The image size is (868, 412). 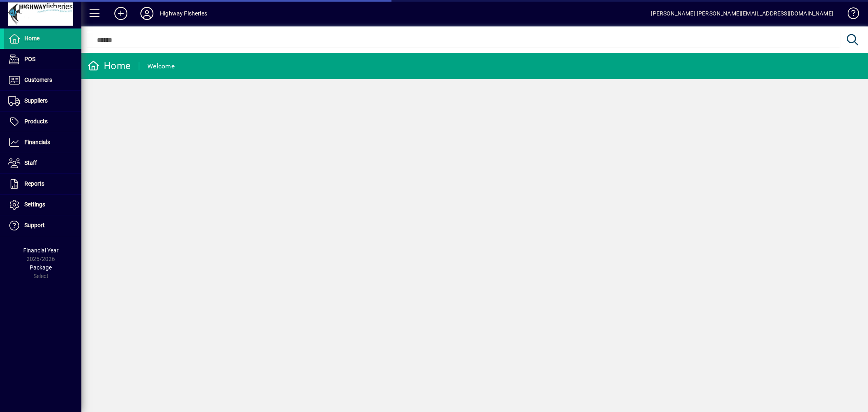 What do you see at coordinates (43, 101) in the screenshot?
I see `a: Suppliers` at bounding box center [43, 101].